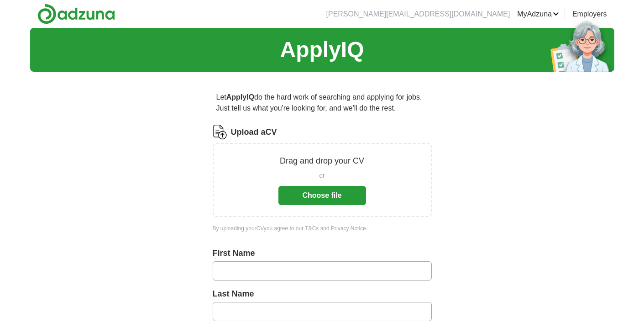  Describe the element at coordinates (322, 103) in the screenshot. I see `p: Let do the hard work of searching and applying for jobs. Just tell us what you're looking for, an...` at that location.